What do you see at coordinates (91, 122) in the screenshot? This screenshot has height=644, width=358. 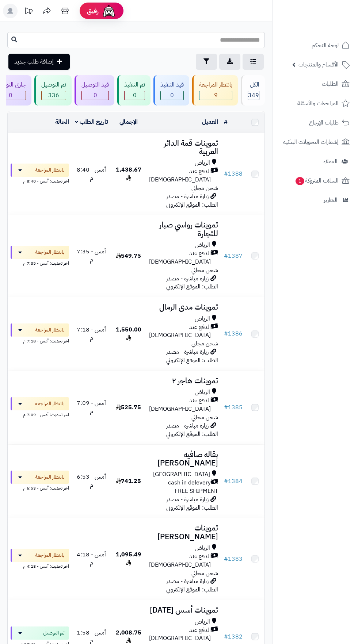 I see `a: تاريخ الطلب` at bounding box center [91, 122].